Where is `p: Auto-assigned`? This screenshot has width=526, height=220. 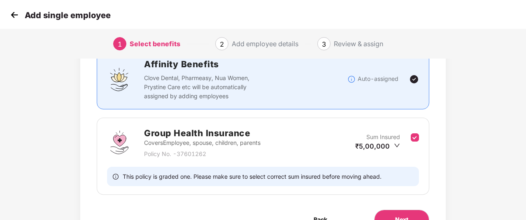
p: Auto-assigned is located at coordinates (378, 79).